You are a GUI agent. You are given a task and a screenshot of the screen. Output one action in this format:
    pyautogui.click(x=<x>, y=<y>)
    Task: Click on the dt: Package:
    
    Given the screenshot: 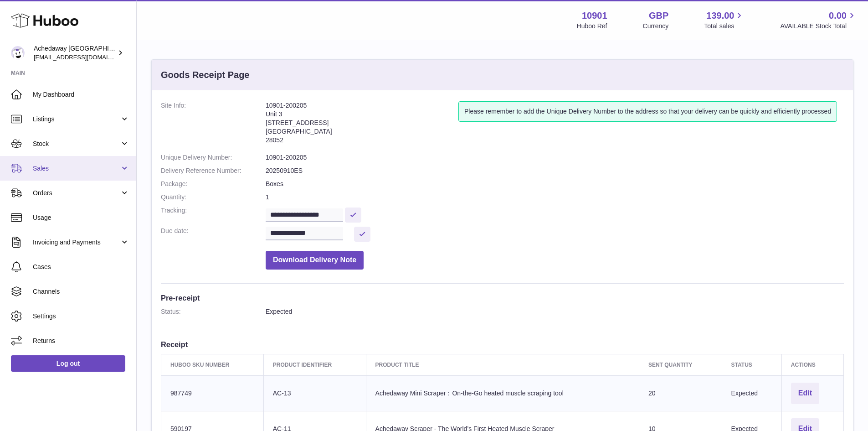 What is the action you would take?
    pyautogui.click(x=213, y=184)
    